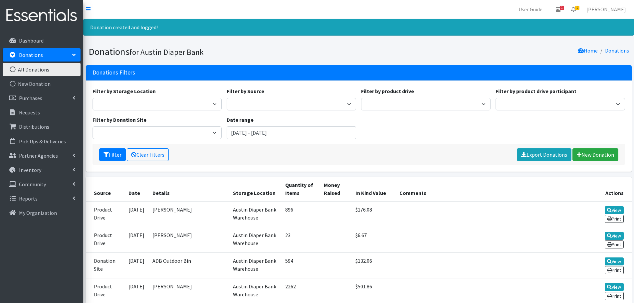 The height and width of the screenshot is (303, 634). Describe the element at coordinates (42, 41) in the screenshot. I see `a: Dashboard` at that location.